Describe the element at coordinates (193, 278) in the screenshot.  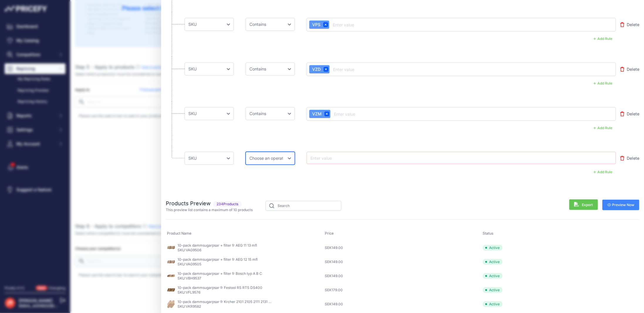
I see `span: VBH9537` at that location.